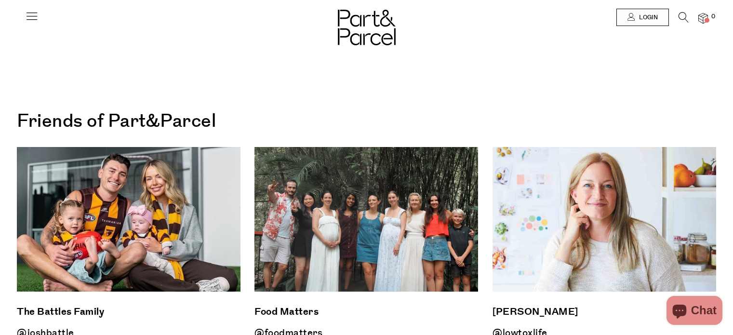 The height and width of the screenshot is (335, 733). Describe the element at coordinates (642, 17) in the screenshot. I see `a: Login` at that location.